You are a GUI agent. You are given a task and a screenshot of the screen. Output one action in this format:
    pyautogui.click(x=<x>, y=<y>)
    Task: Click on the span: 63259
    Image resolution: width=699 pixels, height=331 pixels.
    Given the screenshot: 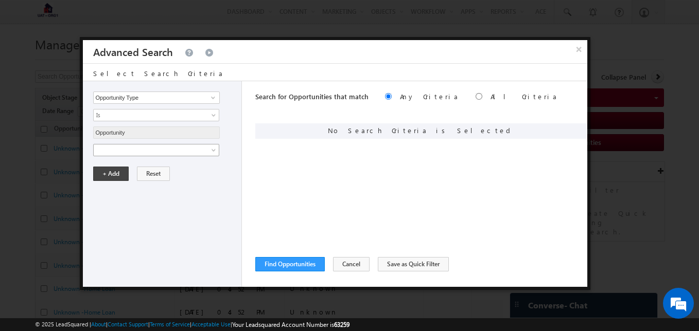 What is the action you would take?
    pyautogui.click(x=342, y=325)
    